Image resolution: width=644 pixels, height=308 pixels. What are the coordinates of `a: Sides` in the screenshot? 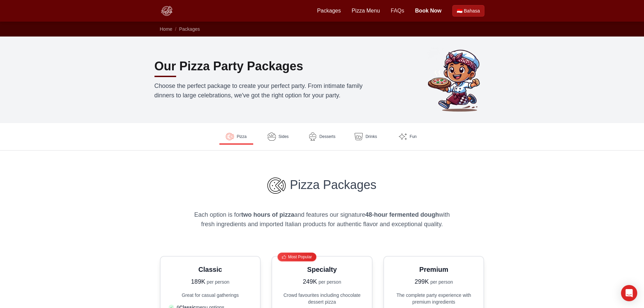 It's located at (278, 136).